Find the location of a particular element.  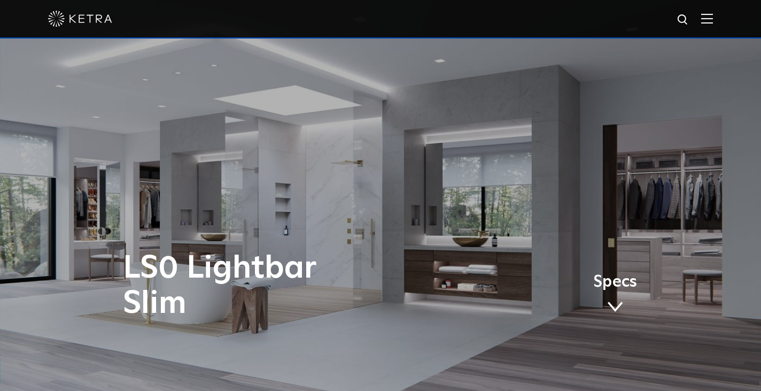

img: search icon is located at coordinates (683, 20).